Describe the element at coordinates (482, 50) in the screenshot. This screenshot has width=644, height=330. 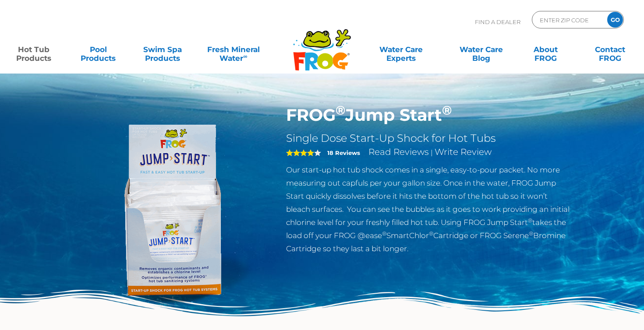
I see `a: Water CareBlog` at that location.